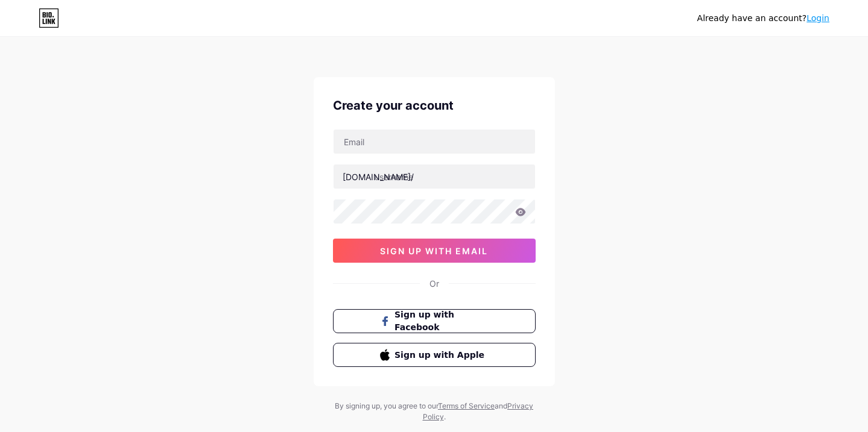 The height and width of the screenshot is (432, 868). What do you see at coordinates (434, 355) in the screenshot?
I see `a: Sign up with Apple` at bounding box center [434, 355].